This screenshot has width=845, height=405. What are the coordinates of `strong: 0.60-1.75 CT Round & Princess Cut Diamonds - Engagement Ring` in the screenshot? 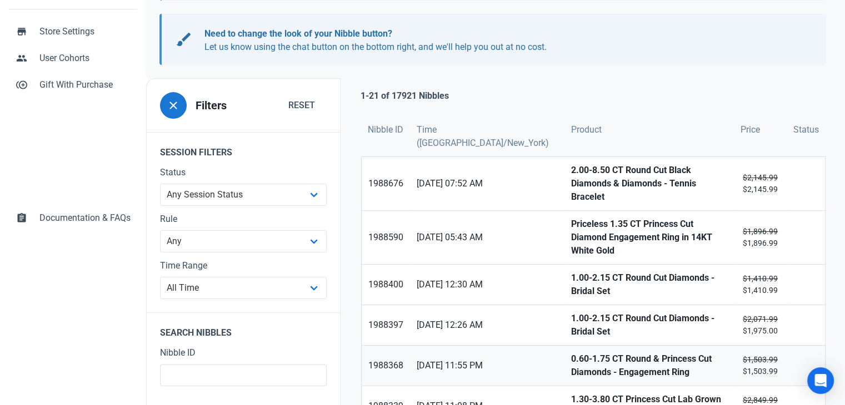 It's located at (649, 366).